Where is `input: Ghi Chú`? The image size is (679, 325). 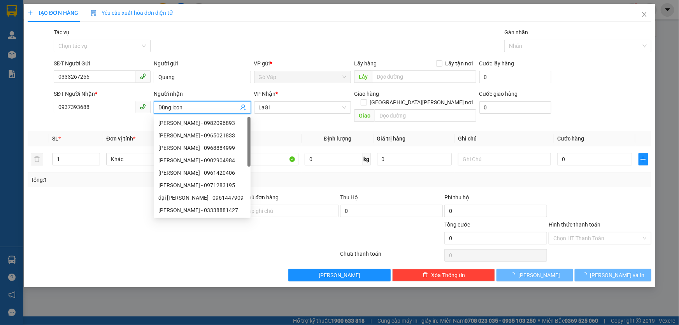 input: Ghi Chú is located at coordinates (504, 159).